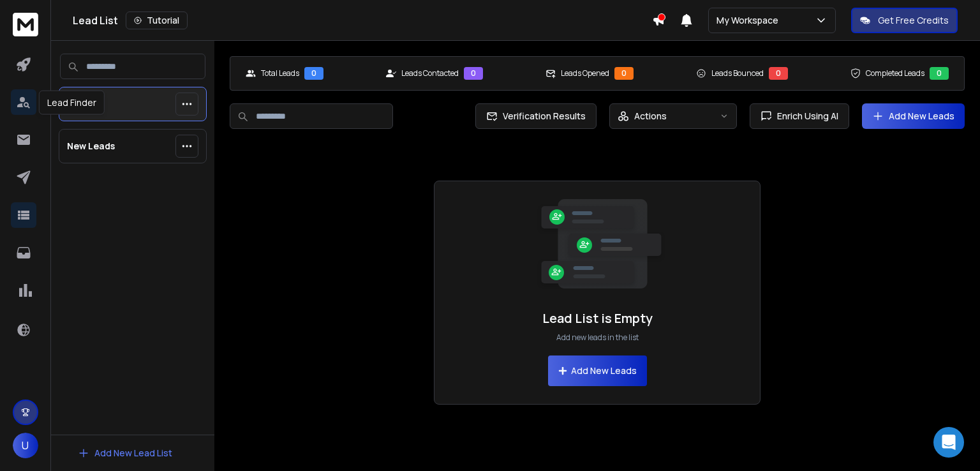  I want to click on div: Open Intercom Messenger, so click(949, 442).